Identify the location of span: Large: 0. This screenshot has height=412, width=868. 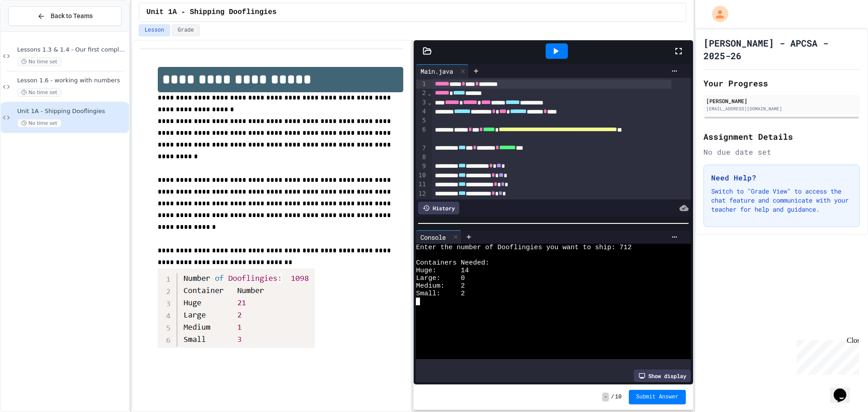
(440, 278).